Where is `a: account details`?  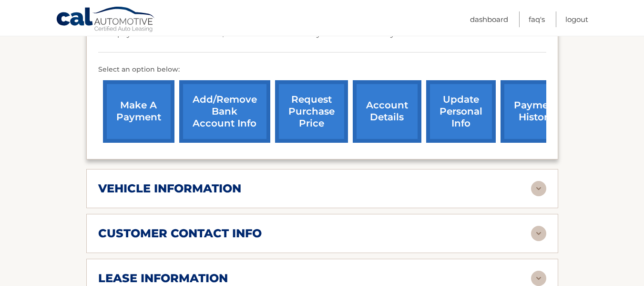 a: account details is located at coordinates (387, 111).